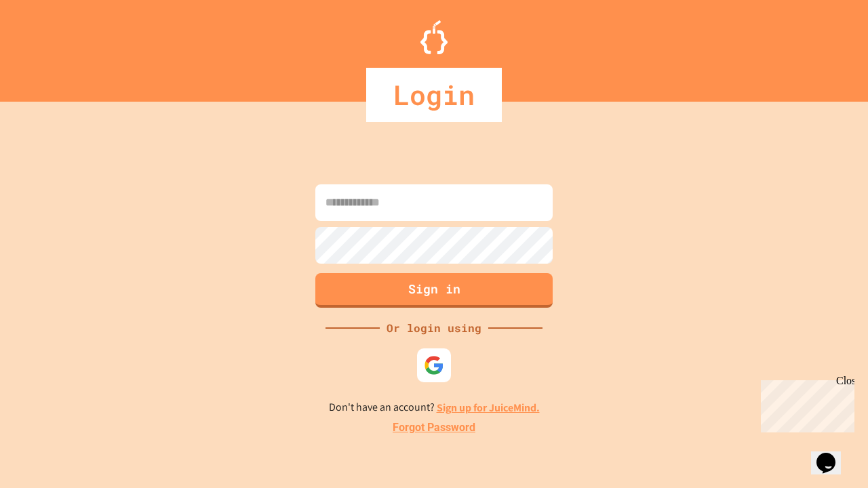 This screenshot has width=868, height=488. Describe the element at coordinates (50, 45) in the screenshot. I see `div: Chat with us now!Close` at that location.